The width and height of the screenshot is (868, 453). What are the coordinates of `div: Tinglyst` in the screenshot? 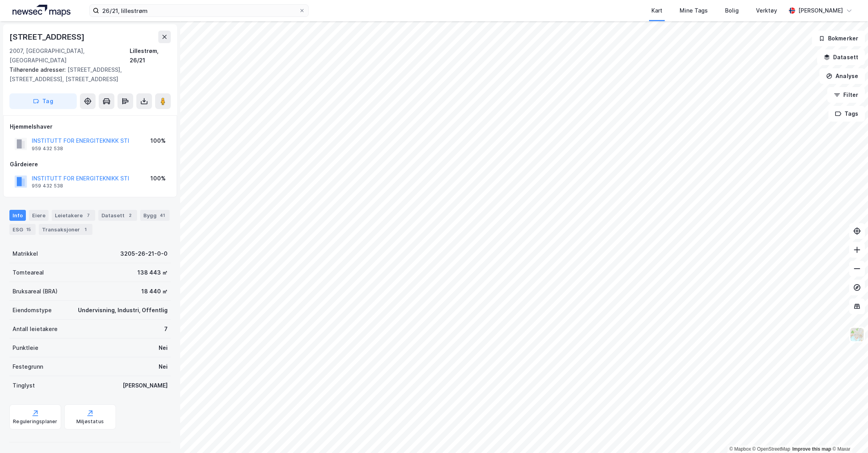 It's located at (23, 385).